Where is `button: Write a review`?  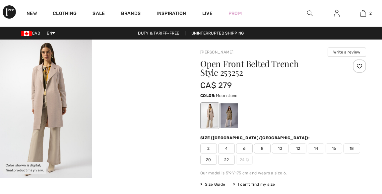 button: Write a review is located at coordinates (347, 52).